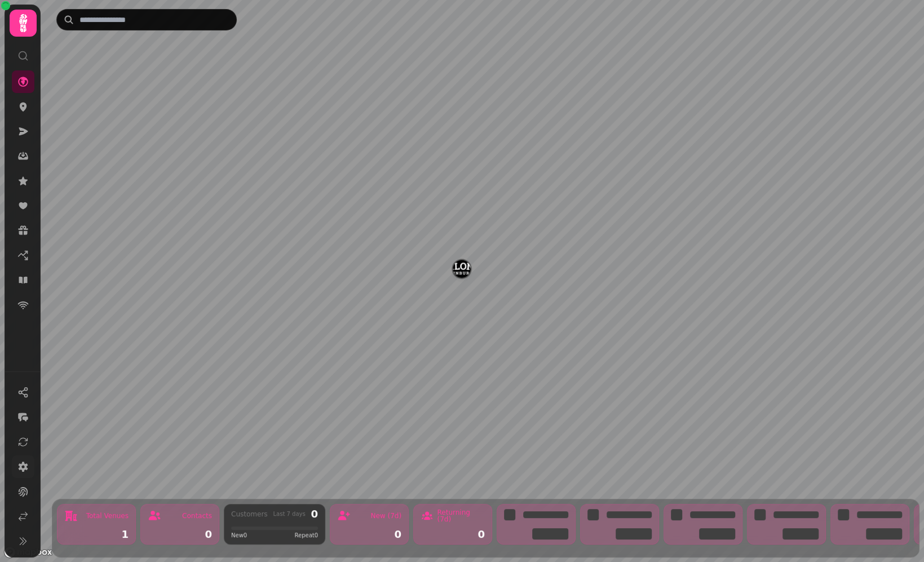 This screenshot has height=562, width=924. What do you see at coordinates (107, 516) in the screenshot?
I see `div: Total Venues` at bounding box center [107, 516].